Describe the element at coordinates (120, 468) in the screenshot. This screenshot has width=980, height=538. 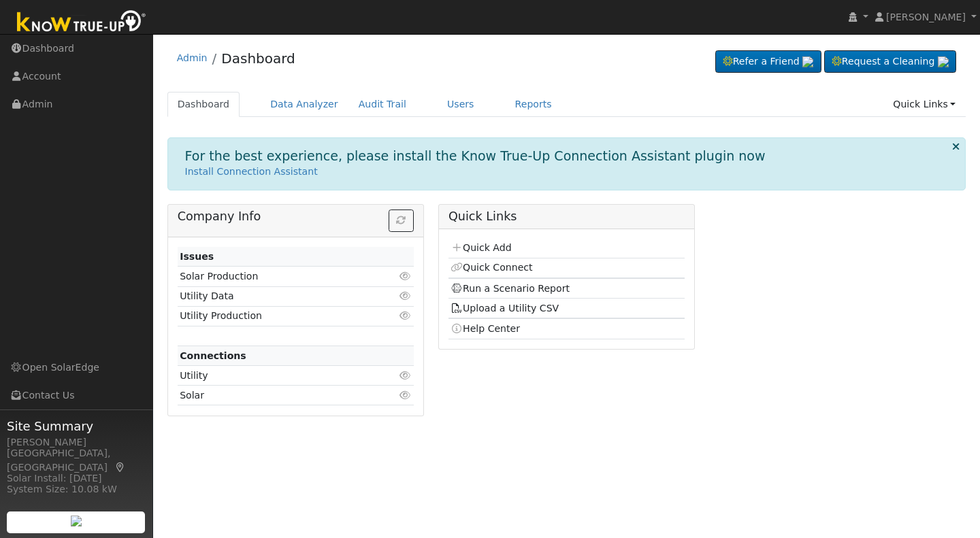
I see `a: Map` at that location.